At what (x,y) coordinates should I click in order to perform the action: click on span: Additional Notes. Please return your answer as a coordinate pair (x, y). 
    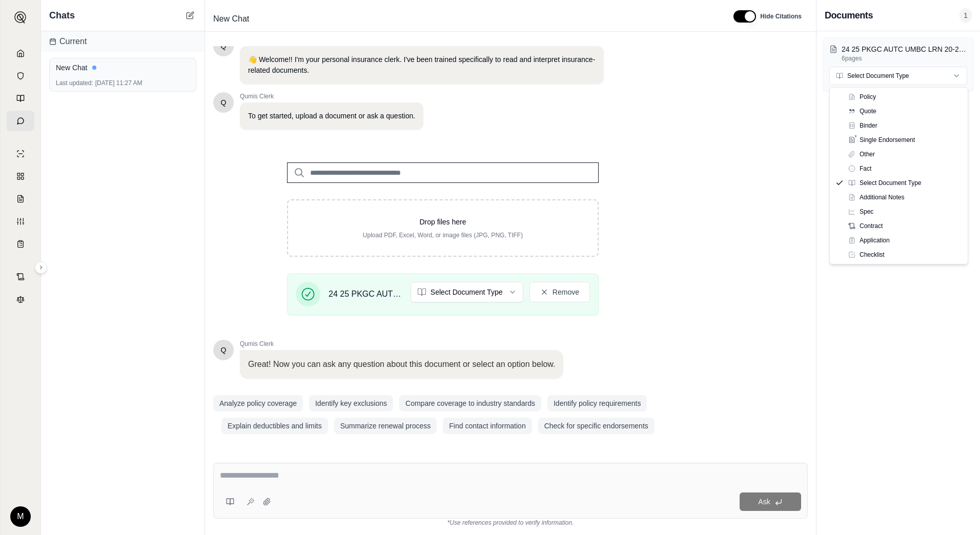
    Looking at the image, I should click on (882, 197).